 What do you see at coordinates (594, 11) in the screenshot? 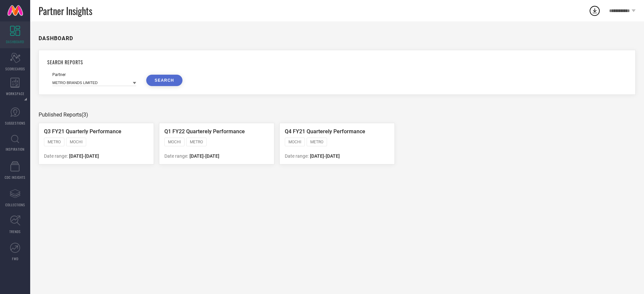
I see `div: Open download list` at bounding box center [594, 11].